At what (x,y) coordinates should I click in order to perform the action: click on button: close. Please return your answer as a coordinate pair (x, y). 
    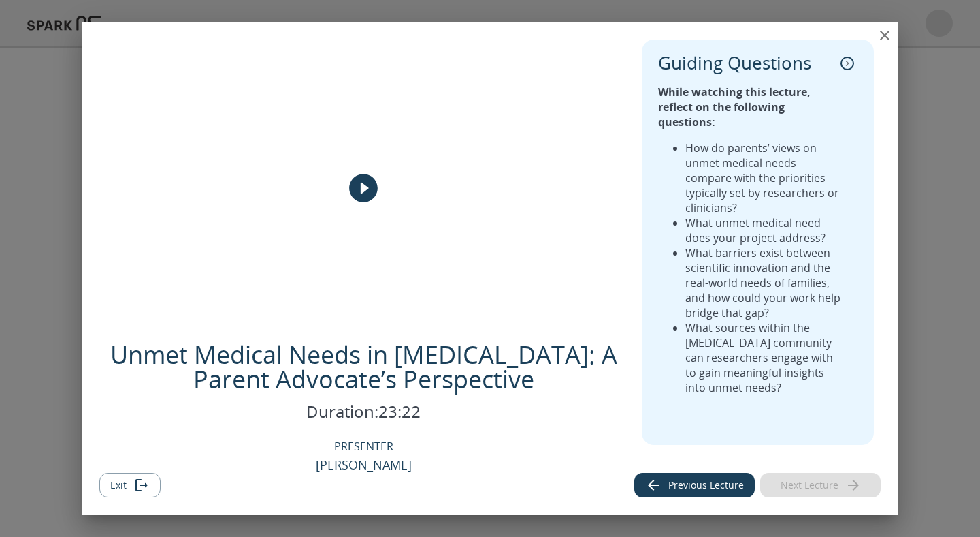
    Looking at the image, I should click on (885, 35).